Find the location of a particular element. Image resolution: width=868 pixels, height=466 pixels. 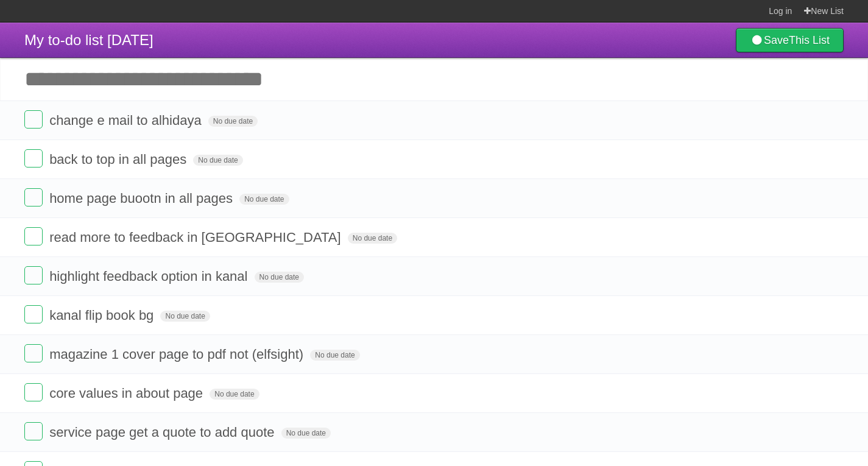

b: This List is located at coordinates (809, 40).